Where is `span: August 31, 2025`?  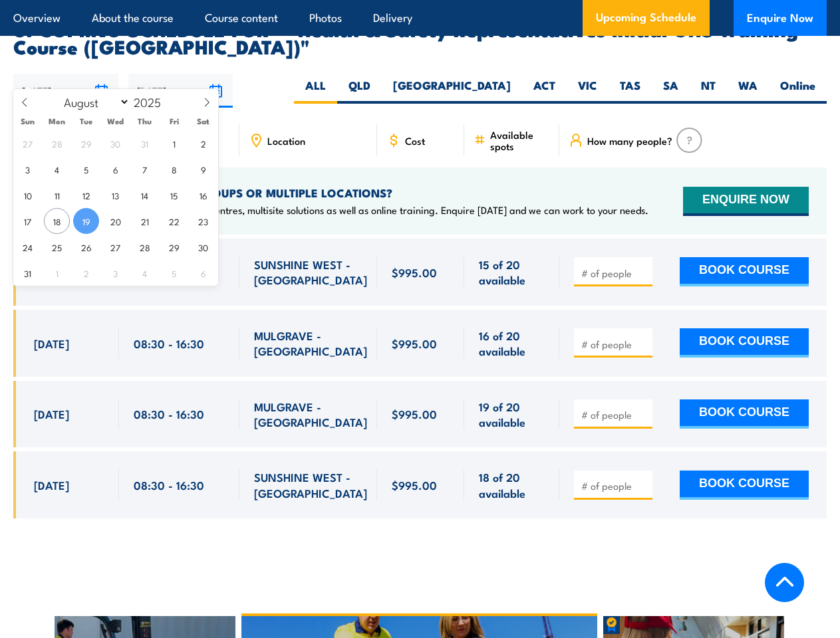 span: August 31, 2025 is located at coordinates (27, 273).